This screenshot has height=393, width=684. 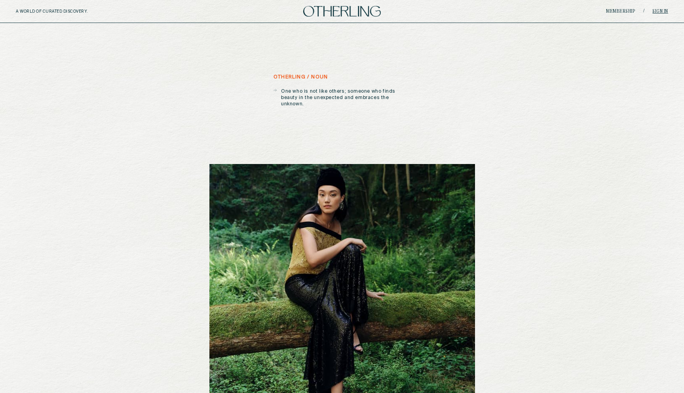 I want to click on p: One who is not like others; someone who finds beauty in the unexpected and embraces the unknown., so click(x=345, y=98).